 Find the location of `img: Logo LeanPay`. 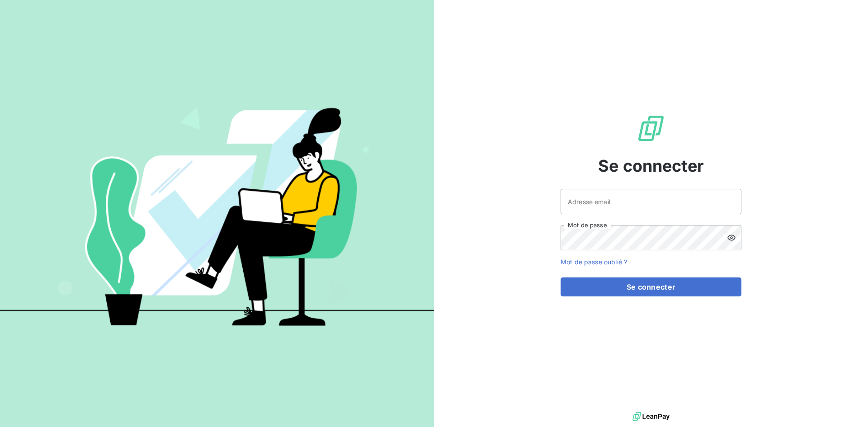

img: Logo LeanPay is located at coordinates (651, 128).